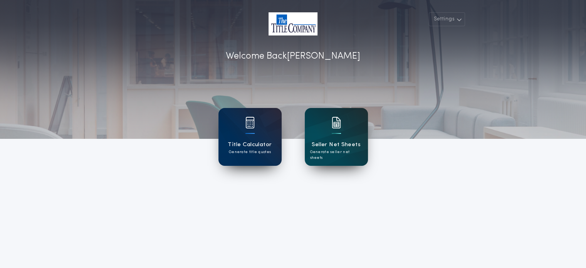 This screenshot has height=268, width=586. I want to click on button: Settings, so click(447, 19).